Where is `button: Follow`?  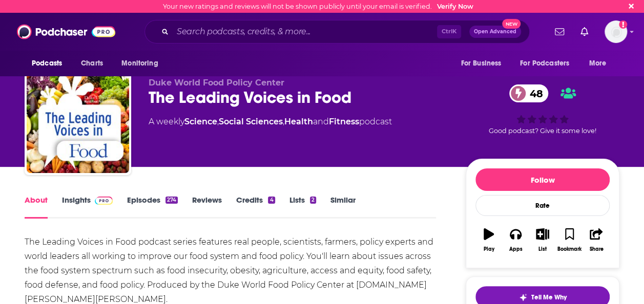
button: Follow is located at coordinates (542, 180).